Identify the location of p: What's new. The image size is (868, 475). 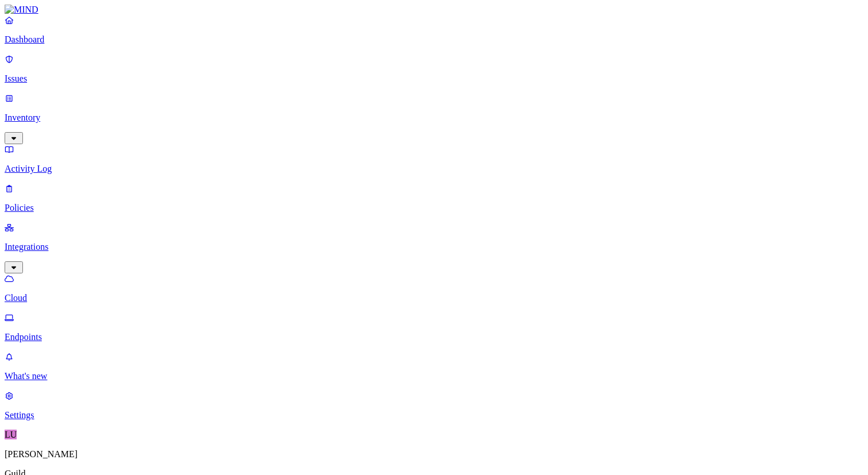
(434, 376).